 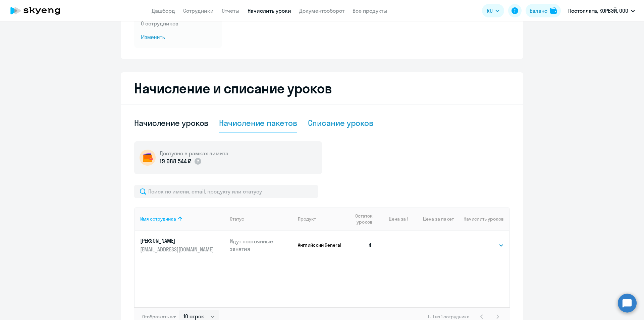 I want to click on img: balance, so click(x=554, y=11).